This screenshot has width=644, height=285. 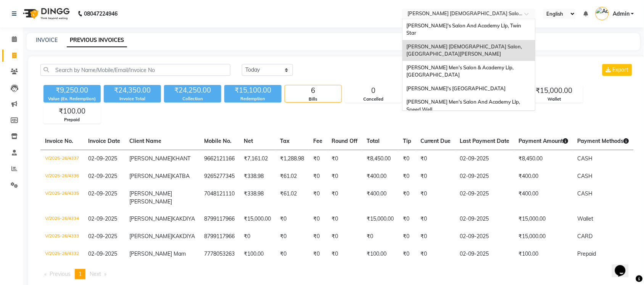 I want to click on img: Admin, so click(x=602, y=13).